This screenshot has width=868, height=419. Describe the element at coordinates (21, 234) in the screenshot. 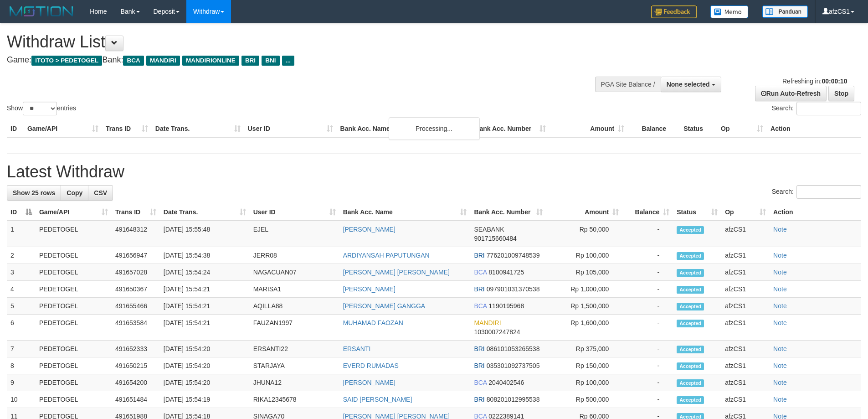

I see `td: 1` at that location.